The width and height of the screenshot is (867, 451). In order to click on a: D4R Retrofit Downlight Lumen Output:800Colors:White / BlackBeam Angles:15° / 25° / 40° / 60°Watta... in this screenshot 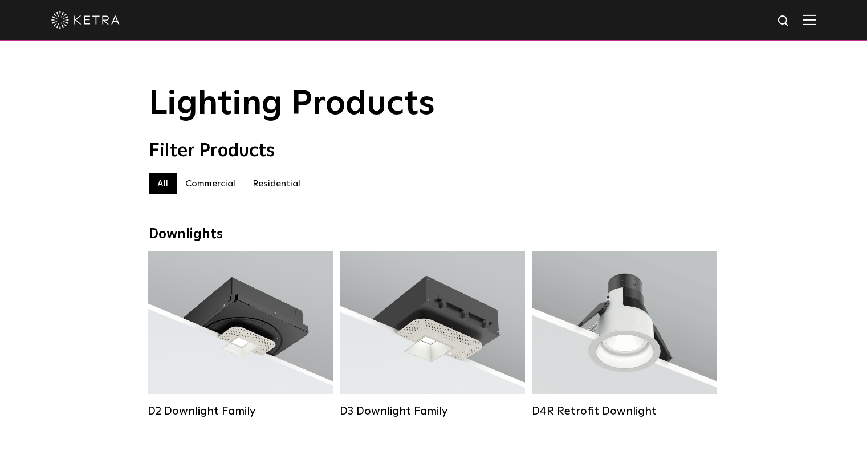, I will do `click(624, 335)`.